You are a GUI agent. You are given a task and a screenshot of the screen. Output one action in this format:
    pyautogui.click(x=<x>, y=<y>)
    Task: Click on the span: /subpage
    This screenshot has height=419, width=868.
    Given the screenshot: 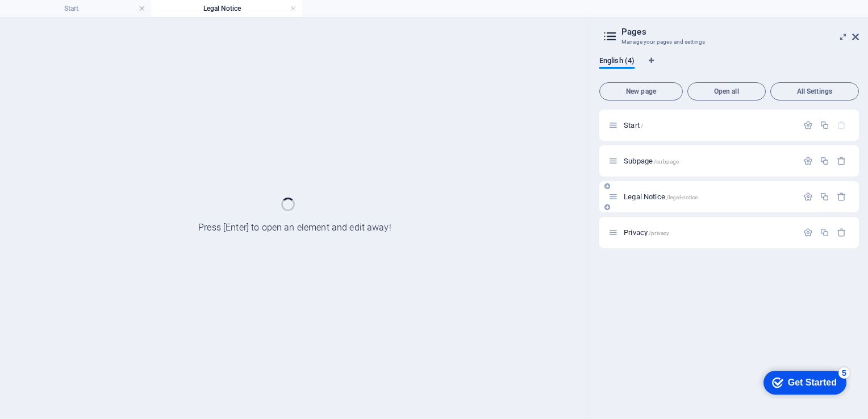 What is the action you would take?
    pyautogui.click(x=666, y=161)
    